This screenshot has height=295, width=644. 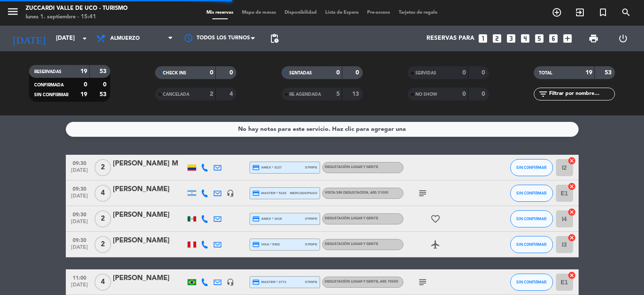 What do you see at coordinates (125, 39) in the screenshot?
I see `span: Almuerzo` at bounding box center [125, 39].